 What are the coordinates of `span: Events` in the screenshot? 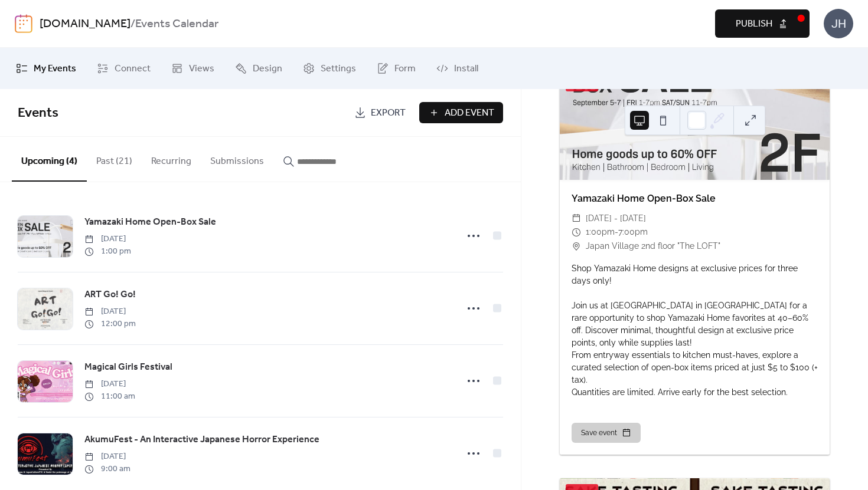 It's located at (38, 114).